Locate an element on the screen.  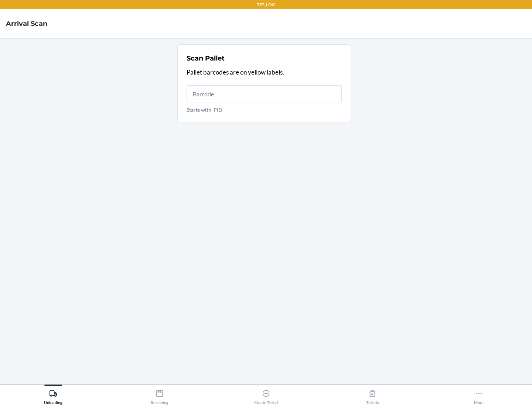
div: Unloading is located at coordinates (53, 396).